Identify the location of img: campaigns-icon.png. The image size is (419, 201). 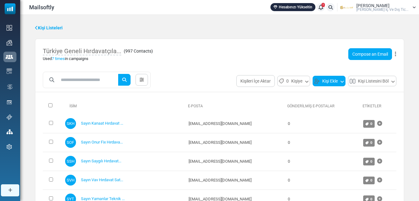
(9, 43).